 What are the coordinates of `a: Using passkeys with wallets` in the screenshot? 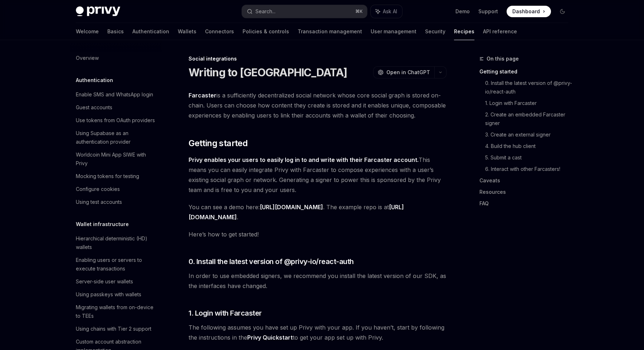 It's located at (116, 294).